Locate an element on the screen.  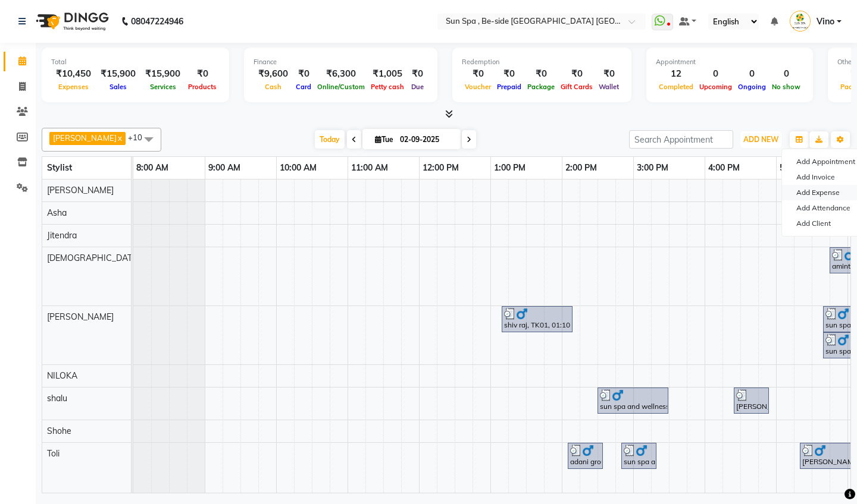
span: Ongoing is located at coordinates (751, 87).